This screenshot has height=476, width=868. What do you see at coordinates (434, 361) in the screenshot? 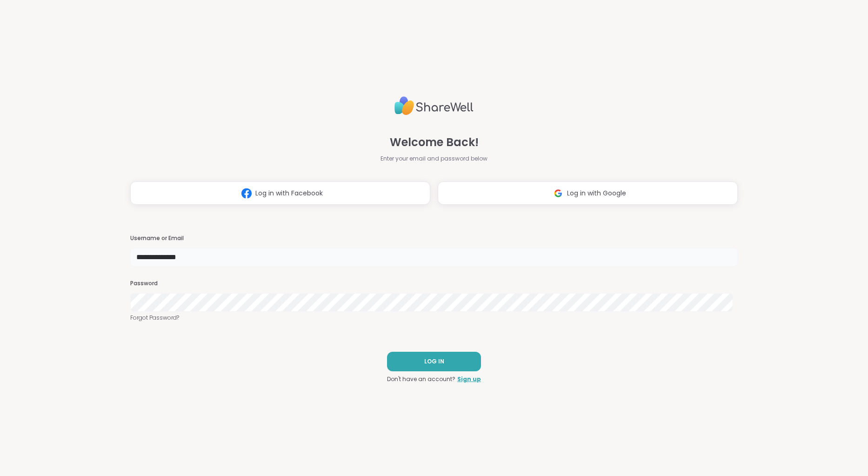
I see `button: LOG IN` at bounding box center [434, 361].